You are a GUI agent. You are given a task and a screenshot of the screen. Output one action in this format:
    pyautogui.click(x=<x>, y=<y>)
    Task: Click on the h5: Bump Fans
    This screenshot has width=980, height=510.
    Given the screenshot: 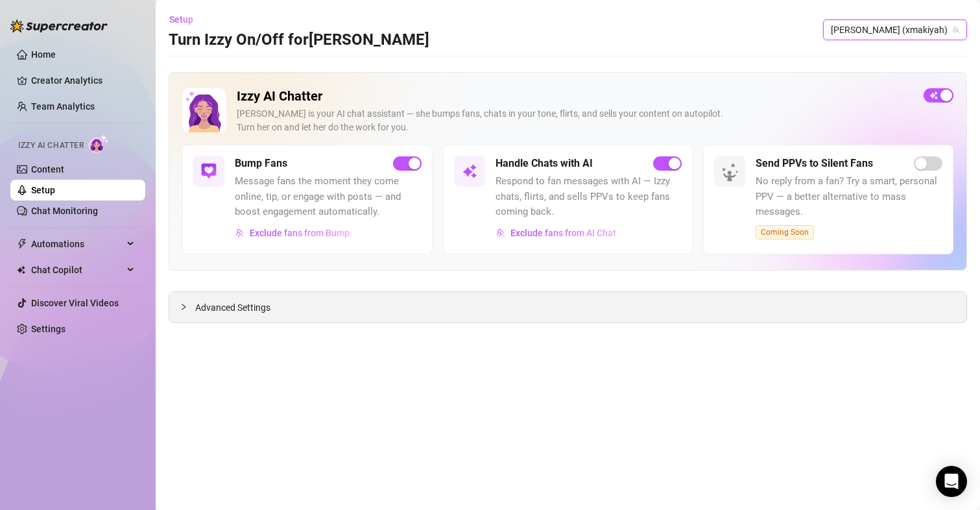 What is the action you would take?
    pyautogui.click(x=261, y=164)
    